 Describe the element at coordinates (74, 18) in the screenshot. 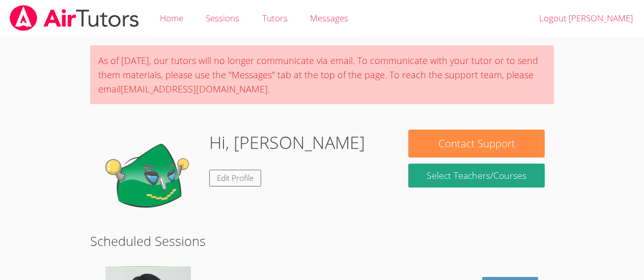

I see `img: airtutors_banner-c4298cdbf04f3fff15de1276eac7730deb9818008684d7c2e4769d2f7ddbe033.png` at that location.